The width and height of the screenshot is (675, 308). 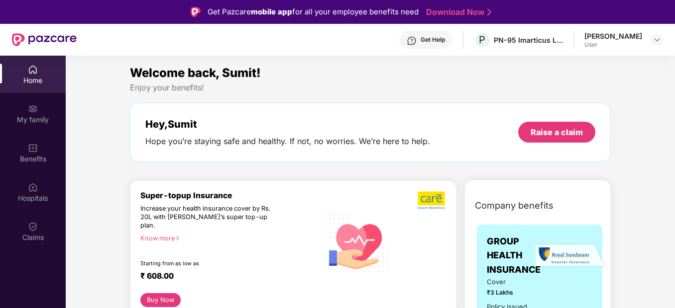 What do you see at coordinates (33, 188) in the screenshot?
I see `img: svg+xml;base64,PHN2ZyBpZD0iSG9zcGl0YWxzIiB4bWxucz0iaHR0cDovL3d3dy53My5vcmcvMjAwMC9zdmciIHdpZHRoPS...` at bounding box center [33, 188].